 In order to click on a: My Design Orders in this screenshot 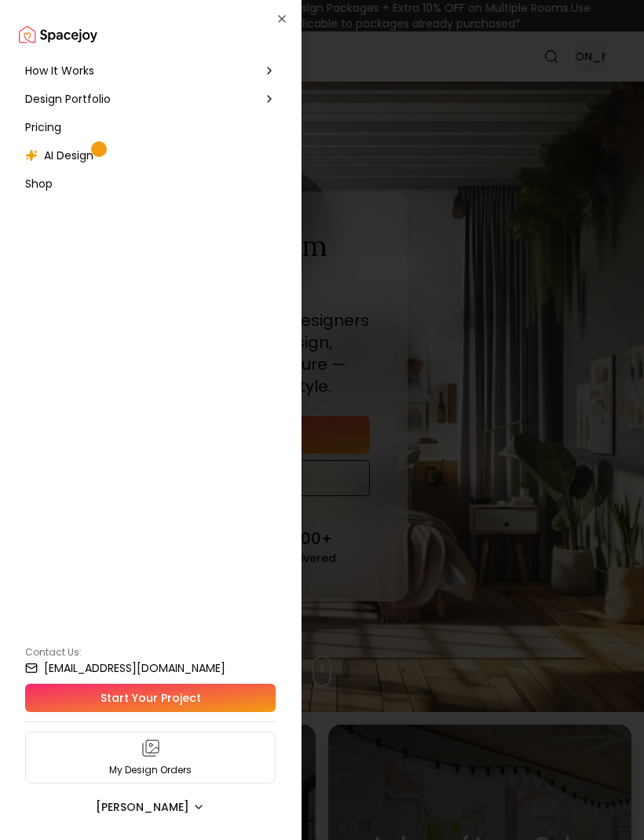, I will do `click(150, 757)`.